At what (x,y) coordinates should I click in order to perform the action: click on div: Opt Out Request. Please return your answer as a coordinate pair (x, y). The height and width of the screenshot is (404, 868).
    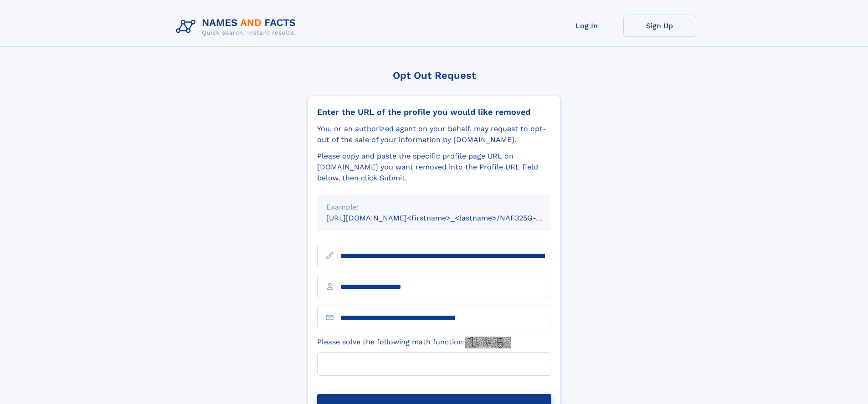
    Looking at the image, I should click on (434, 75).